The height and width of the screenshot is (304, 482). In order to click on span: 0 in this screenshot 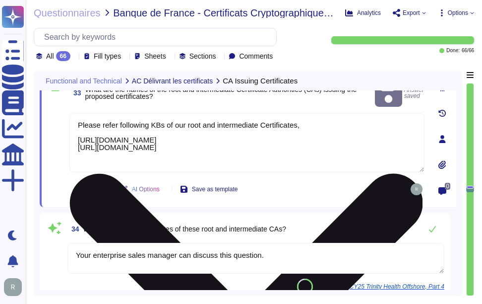, I will do `click(448, 186)`.